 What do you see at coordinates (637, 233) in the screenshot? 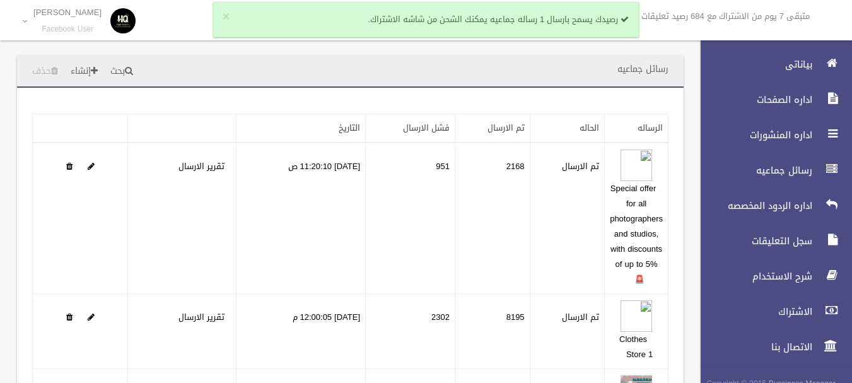
I see `a: Special offer for all photographers and studios, with discounts of up to 5% 🚨` at bounding box center [637, 233].